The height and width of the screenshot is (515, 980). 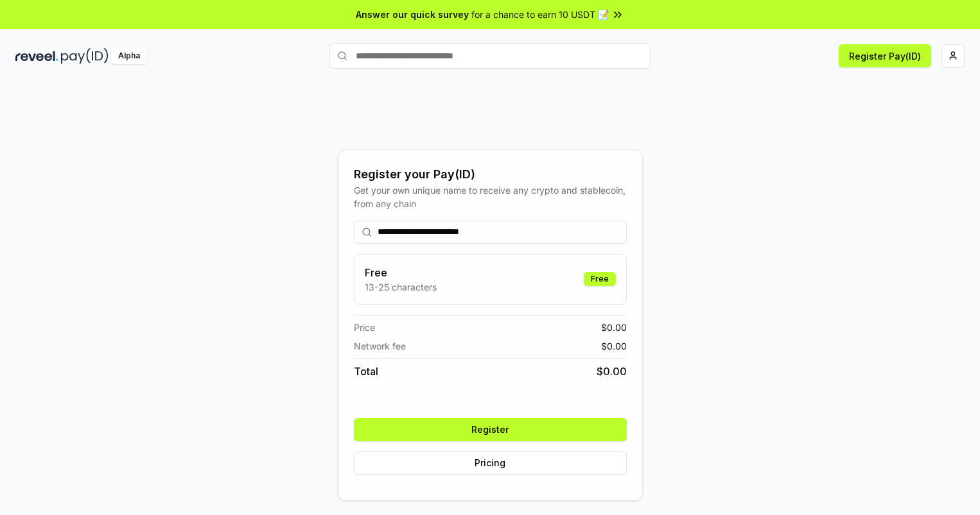 I want to click on div: Free, so click(x=599, y=279).